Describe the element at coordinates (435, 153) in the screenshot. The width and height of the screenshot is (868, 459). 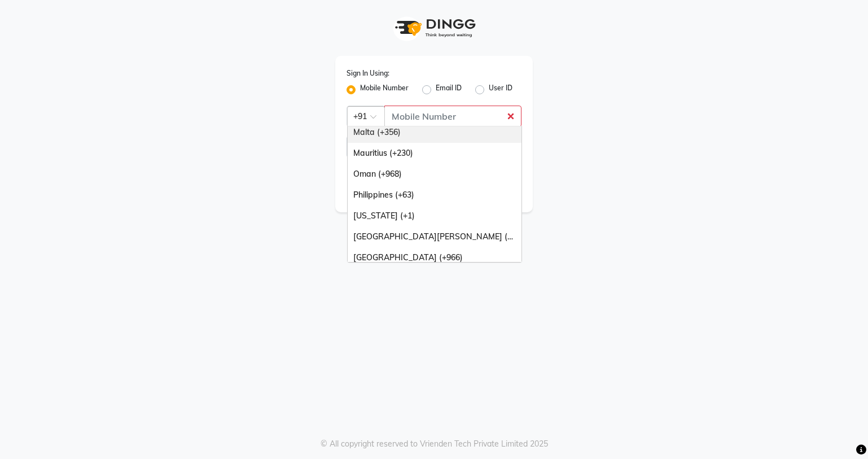
I see `div: Mauritius (+230)` at that location.